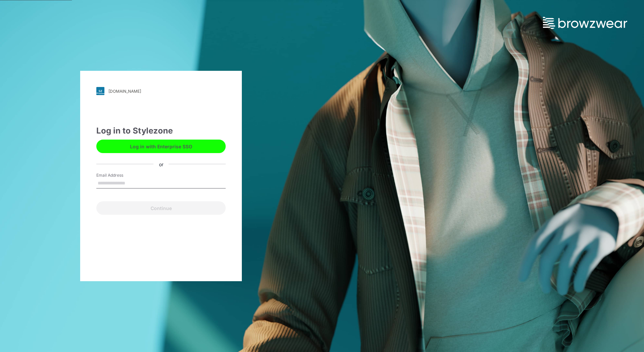 This screenshot has height=352, width=644. I want to click on img: browzwear-logo.73288ffb.svg, so click(585, 23).